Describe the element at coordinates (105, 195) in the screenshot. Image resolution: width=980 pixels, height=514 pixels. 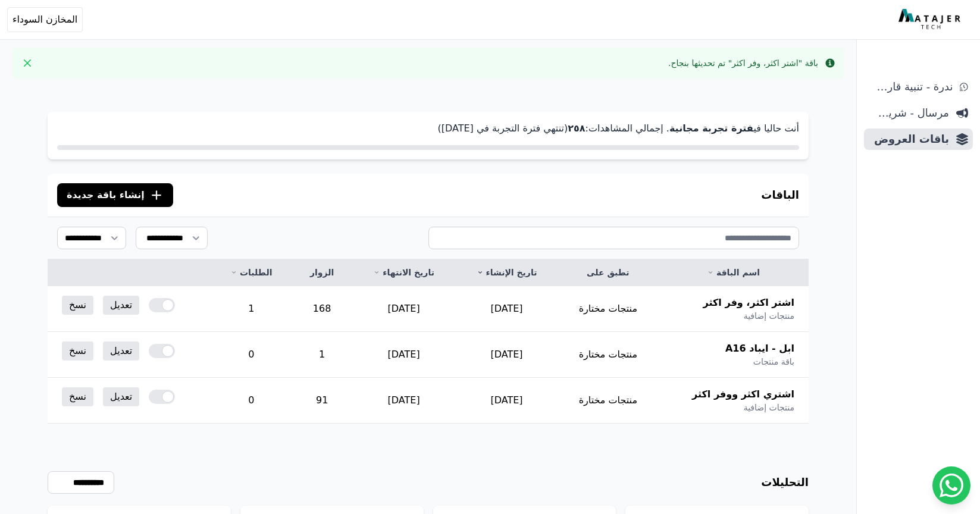
I see `span: إنشاء باقة جديدة` at that location.